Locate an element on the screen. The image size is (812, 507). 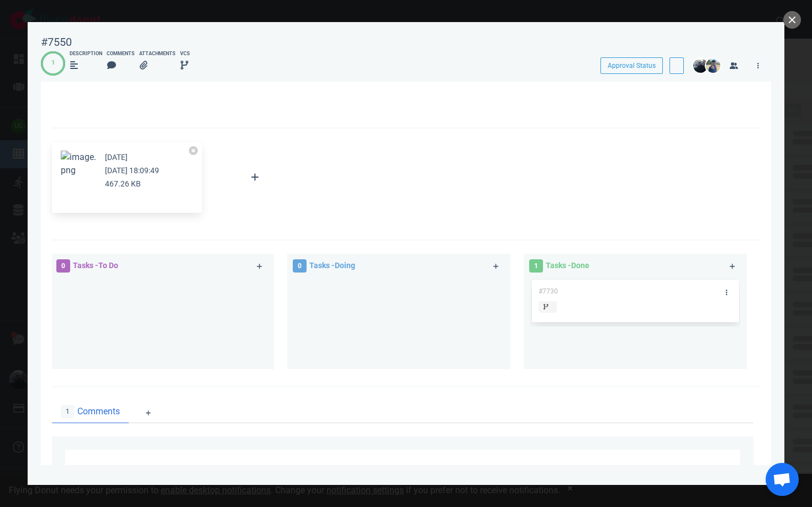
div: Comments is located at coordinates (121, 54).